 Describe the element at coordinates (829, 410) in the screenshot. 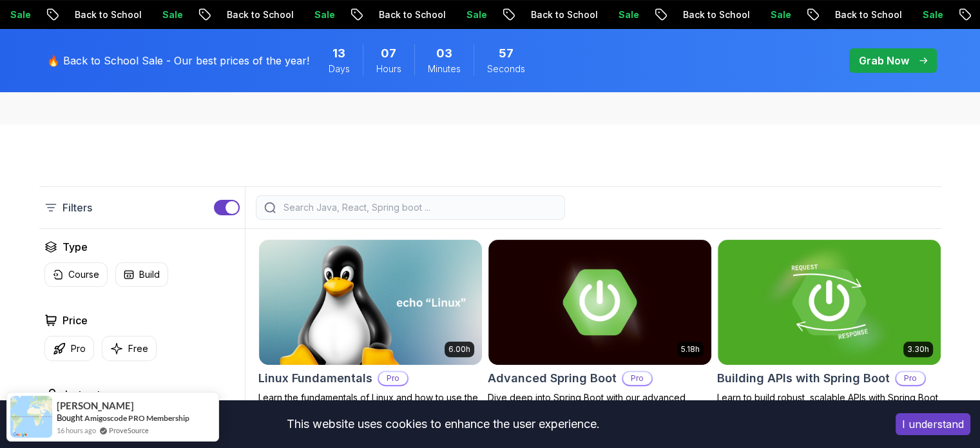

I see `p: Learn to build robust, scalable APIs with Spring Boot, mastering REST principles, JSON handling, ...` at that location.